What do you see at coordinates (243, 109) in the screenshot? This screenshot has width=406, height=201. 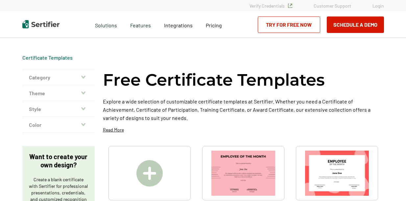 I see `p: Explore a wide selection of customizable certificate templates at Sertifier. Whether you need a C...` at bounding box center [243, 109].